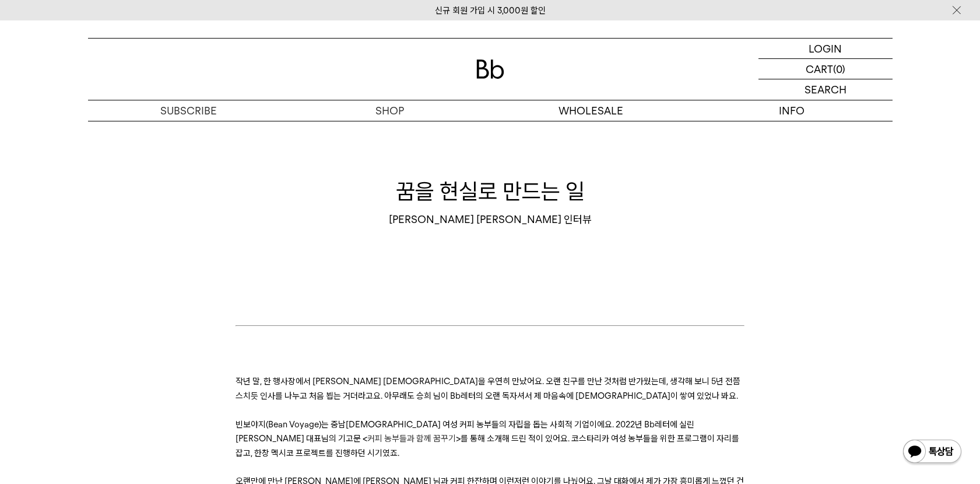  What do you see at coordinates (491, 69) in the screenshot?
I see `img: 로고` at bounding box center [491, 69].